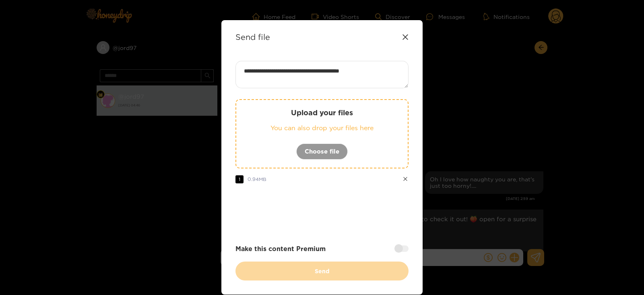 This screenshot has width=644, height=295. What do you see at coordinates (281, 249) in the screenshot?
I see `strong: Make this content Premium` at bounding box center [281, 249].